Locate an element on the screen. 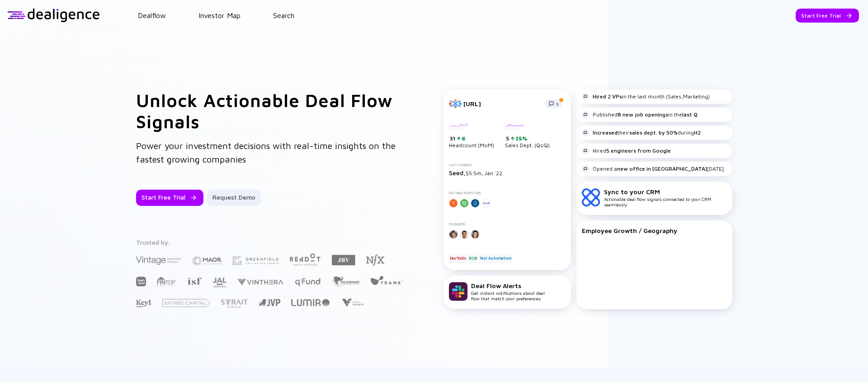 The height and width of the screenshot is (382, 868). img: JAL Ventures is located at coordinates (219, 283).